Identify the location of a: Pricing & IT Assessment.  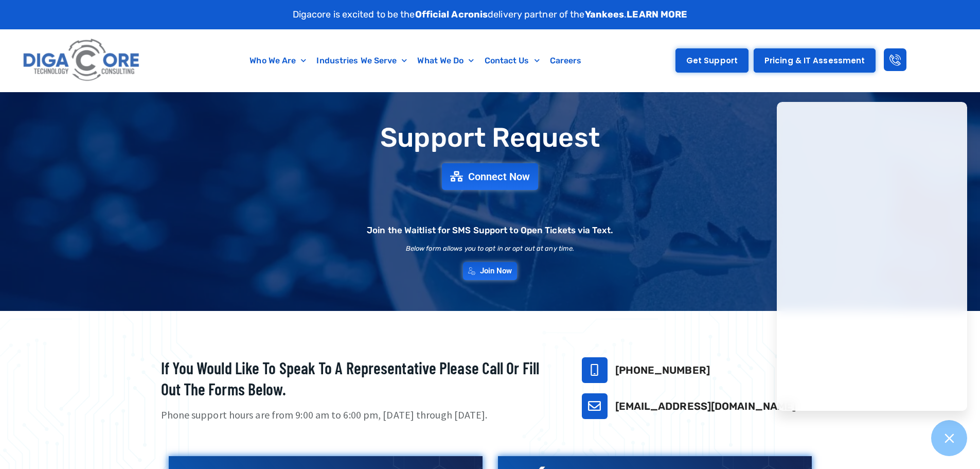
(814, 60).